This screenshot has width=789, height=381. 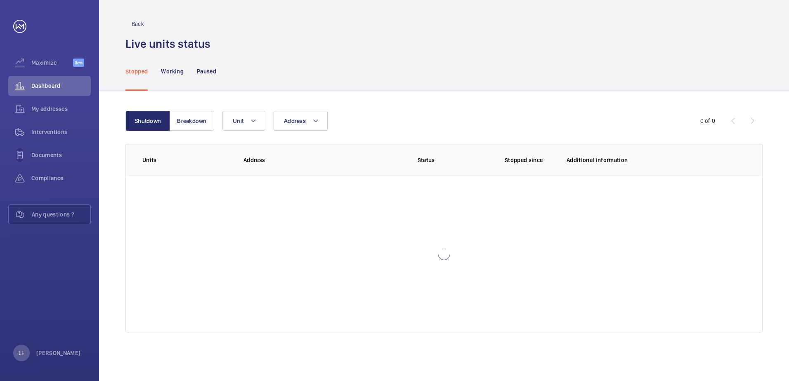 What do you see at coordinates (300, 121) in the screenshot?
I see `button: Address` at bounding box center [300, 121].